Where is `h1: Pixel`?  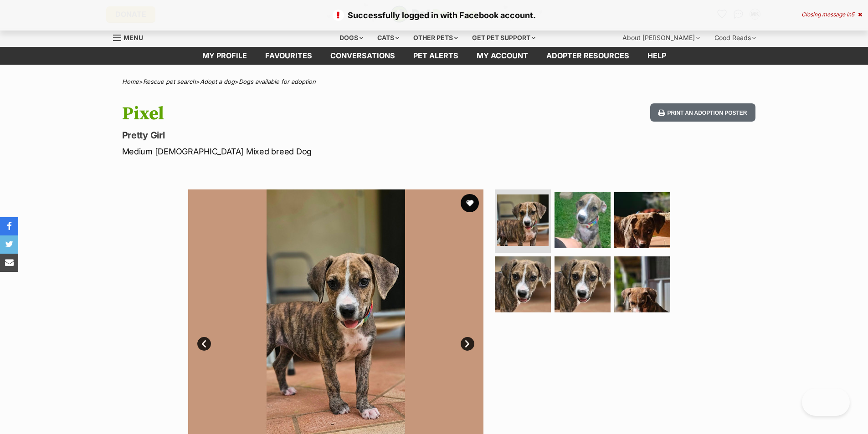 h1: Pixel is located at coordinates (315, 114).